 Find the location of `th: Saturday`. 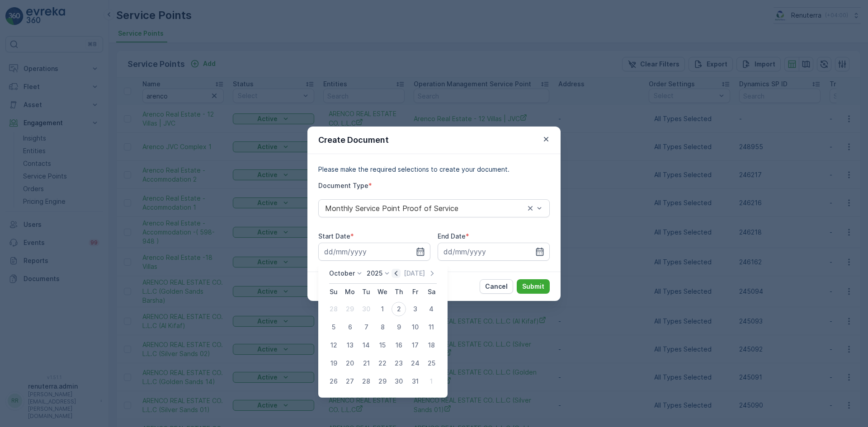

th: Saturday is located at coordinates (431, 292).